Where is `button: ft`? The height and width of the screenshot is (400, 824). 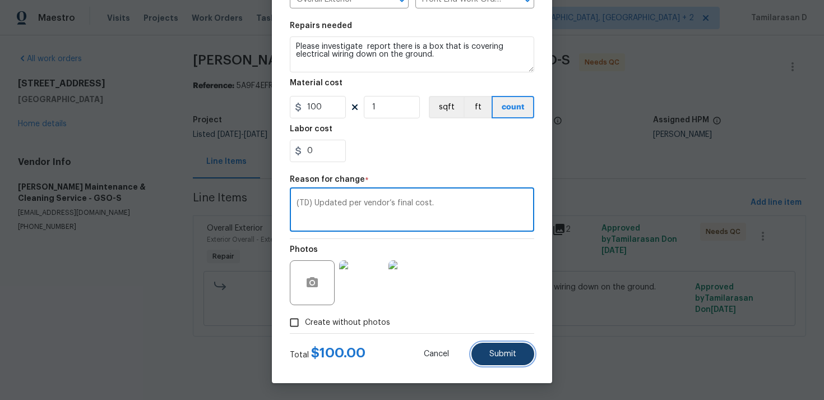 button: ft is located at coordinates (478, 107).